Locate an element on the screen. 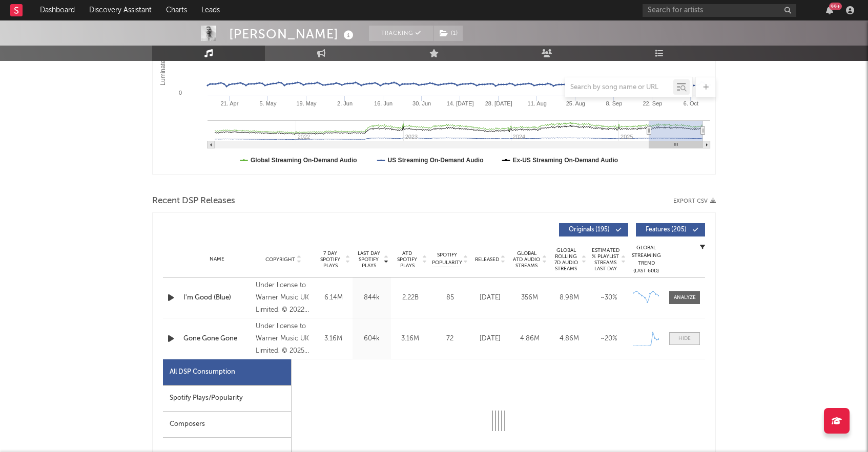  a: Gone Gone Gone is located at coordinates (217, 339).